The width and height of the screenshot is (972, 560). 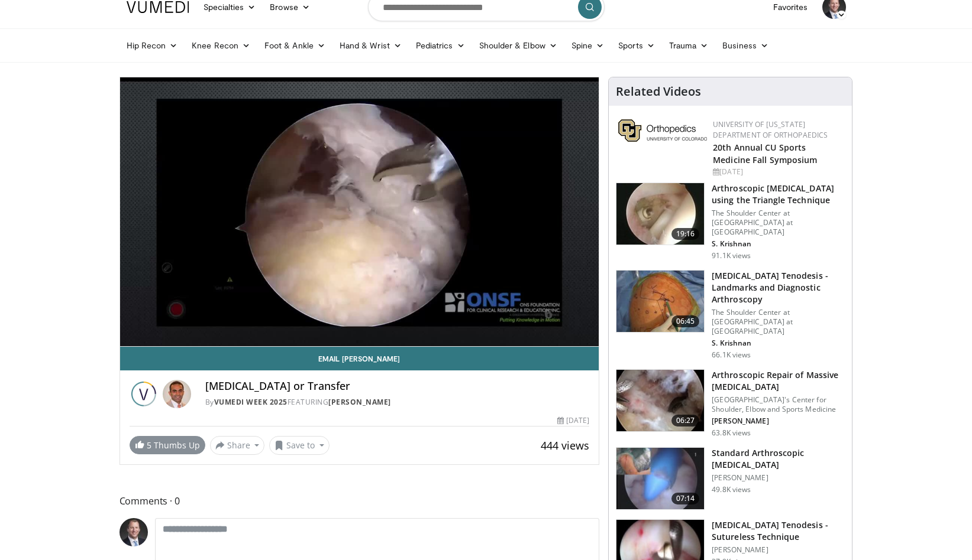 I want to click on a: Vumedi Week 2025, so click(x=251, y=401).